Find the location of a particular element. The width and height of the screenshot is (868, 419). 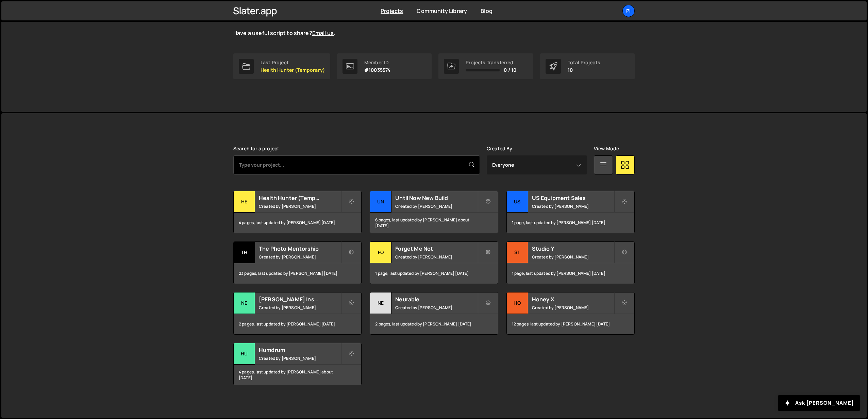

div: Fo is located at coordinates (381, 252).